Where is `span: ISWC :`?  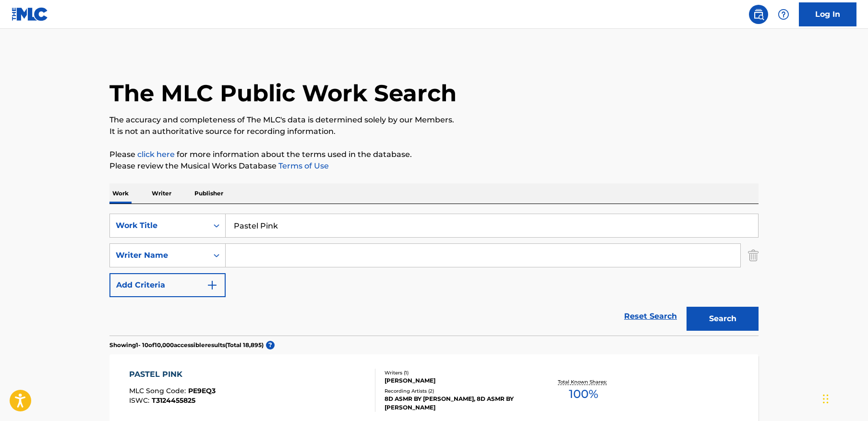
span: ISWC : is located at coordinates (141, 401).